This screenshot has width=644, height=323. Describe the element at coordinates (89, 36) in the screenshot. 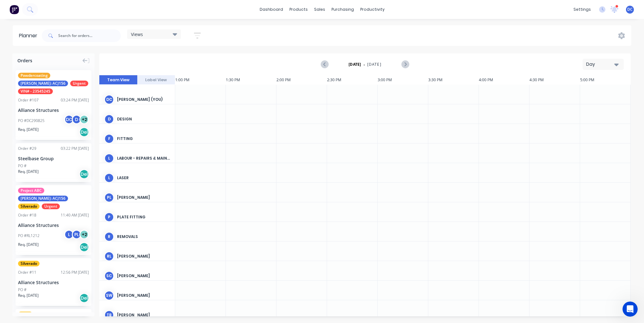

I see `input: Search for orders...` at that location.